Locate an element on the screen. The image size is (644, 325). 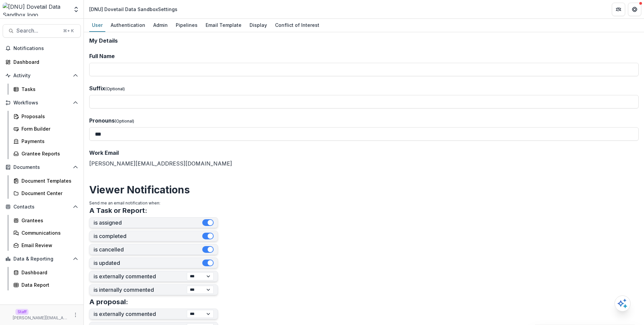
div: Email Review is located at coordinates (48, 245).